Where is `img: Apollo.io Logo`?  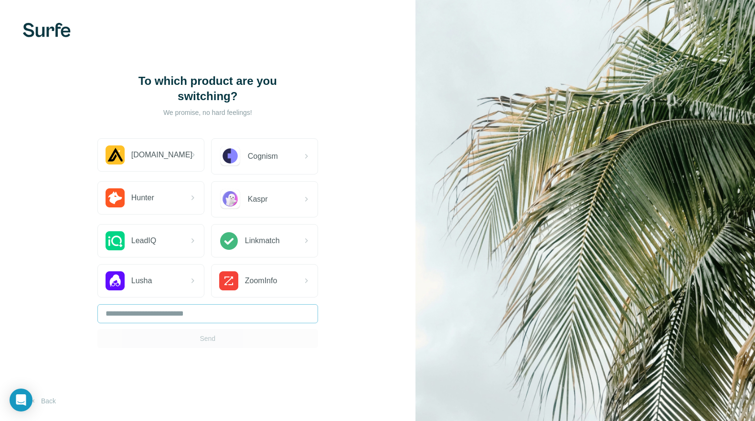
img: Apollo.io Logo is located at coordinates (115, 155).